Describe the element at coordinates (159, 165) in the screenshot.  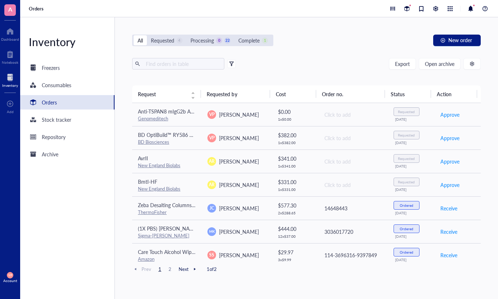
I see `a: New England Biolabs` at that location.